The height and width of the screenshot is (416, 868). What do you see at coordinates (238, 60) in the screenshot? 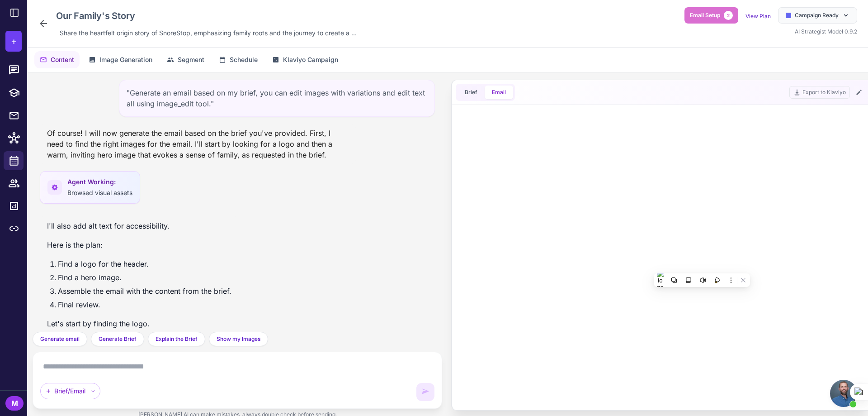
I see `button: Schedule` at bounding box center [238, 60].